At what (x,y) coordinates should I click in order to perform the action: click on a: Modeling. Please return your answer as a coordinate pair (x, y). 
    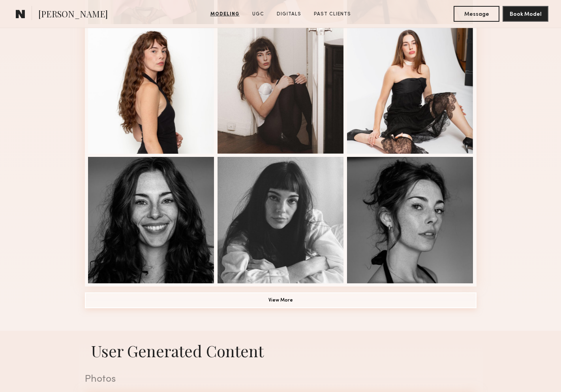
    Looking at the image, I should click on (225, 14).